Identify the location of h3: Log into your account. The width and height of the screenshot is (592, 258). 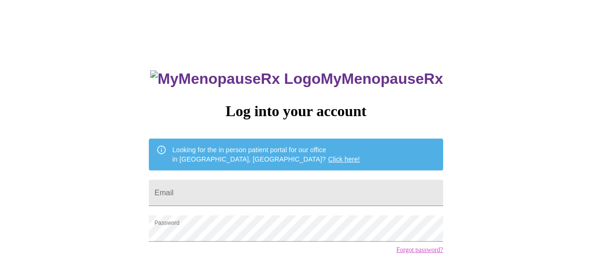
(296, 111).